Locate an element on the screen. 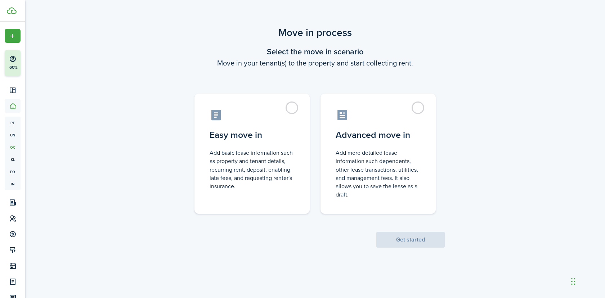 This screenshot has height=298, width=605. control-radio-card-description: Add basic lease information such as property and tenant details, recurring rent, deposit, enablin... is located at coordinates (252, 170).